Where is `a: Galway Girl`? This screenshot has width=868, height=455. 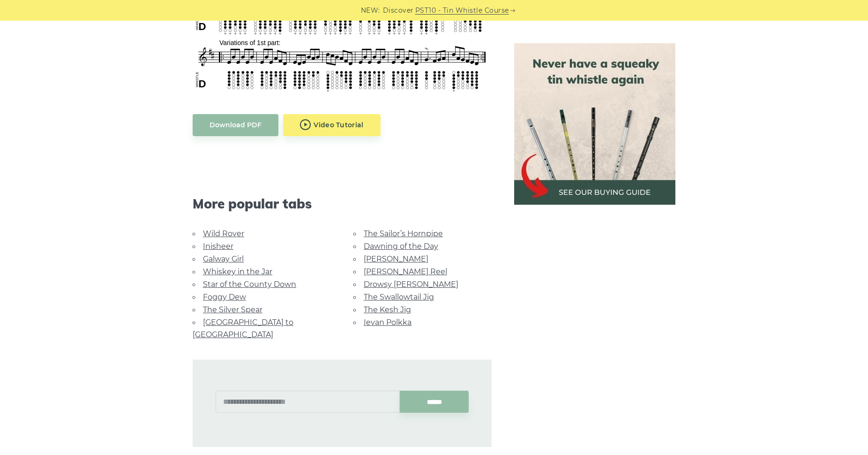 a: Galway Girl is located at coordinates (223, 258).